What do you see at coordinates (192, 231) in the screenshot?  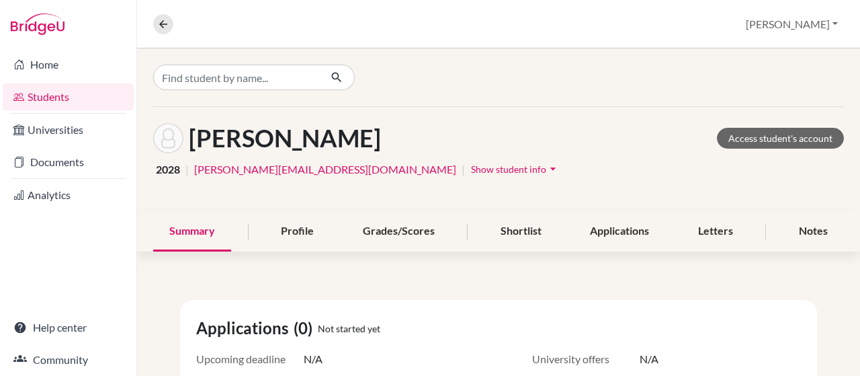 I see `div: Summary` at bounding box center [192, 231].